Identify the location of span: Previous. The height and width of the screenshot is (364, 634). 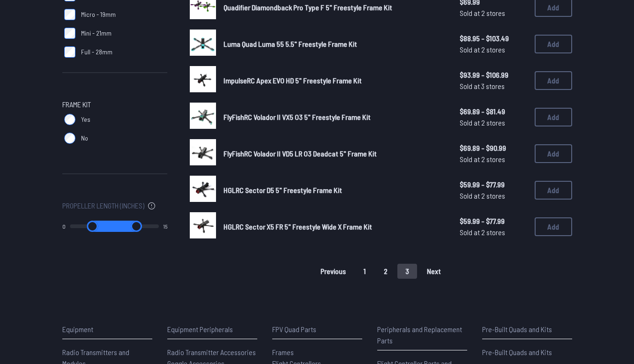
(333, 271).